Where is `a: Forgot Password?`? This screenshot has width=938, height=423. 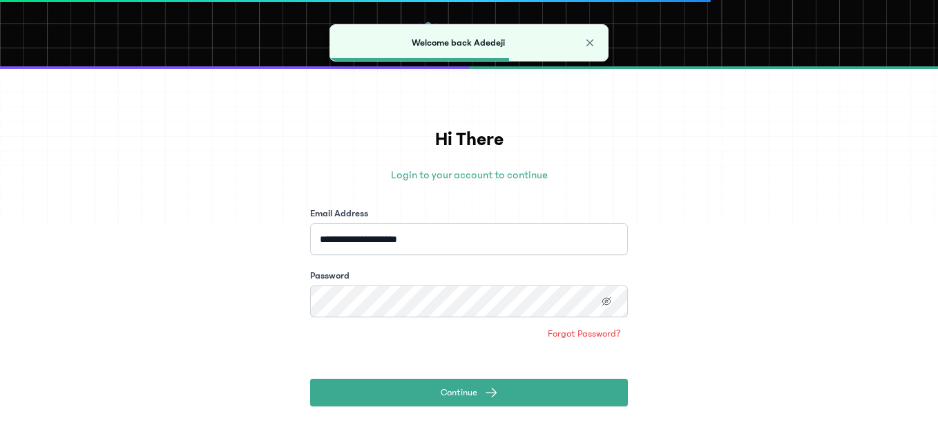
a: Forgot Password? is located at coordinates (584, 334).